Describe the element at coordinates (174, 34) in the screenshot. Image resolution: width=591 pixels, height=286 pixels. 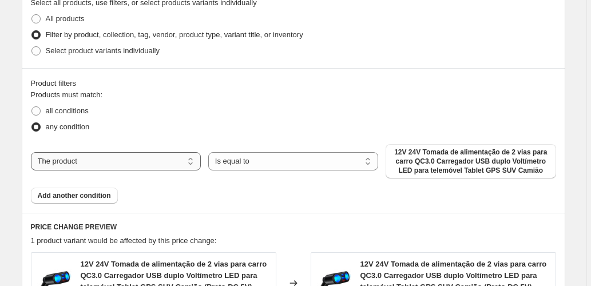
I see `span: Filter by product, collection, tag, vendor, product type, variant title, or inventory` at that location.